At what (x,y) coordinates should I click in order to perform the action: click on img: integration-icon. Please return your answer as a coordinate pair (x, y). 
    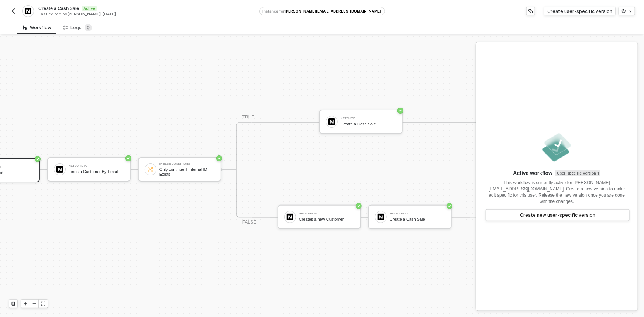
    Looking at the image, I should click on (28, 11).